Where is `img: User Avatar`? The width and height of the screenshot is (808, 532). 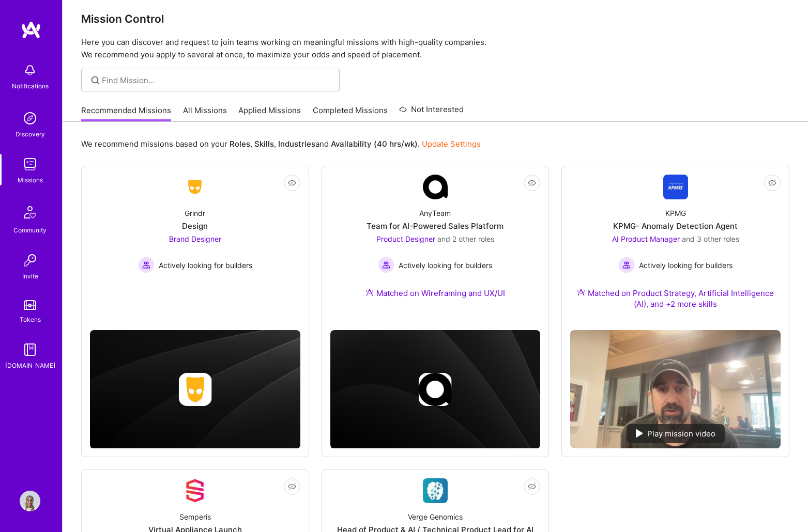 img: User Avatar is located at coordinates (30, 501).